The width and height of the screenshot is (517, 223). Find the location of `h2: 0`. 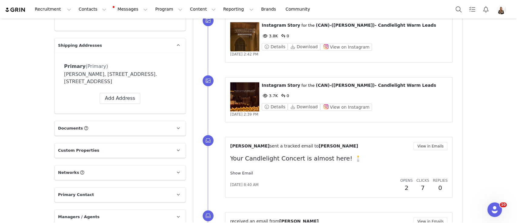

h2: 0 is located at coordinates (440, 187).